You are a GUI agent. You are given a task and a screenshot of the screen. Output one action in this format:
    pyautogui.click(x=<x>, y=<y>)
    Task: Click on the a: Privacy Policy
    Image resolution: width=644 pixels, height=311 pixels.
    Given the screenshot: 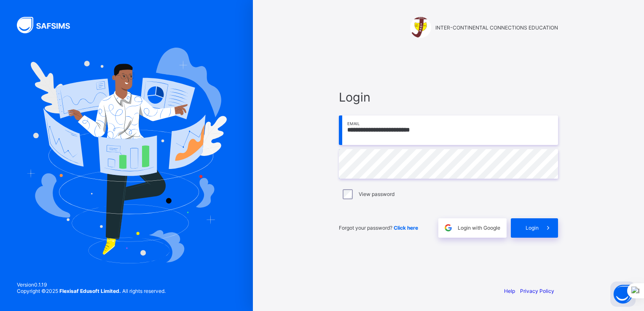 What is the action you would take?
    pyautogui.click(x=537, y=291)
    